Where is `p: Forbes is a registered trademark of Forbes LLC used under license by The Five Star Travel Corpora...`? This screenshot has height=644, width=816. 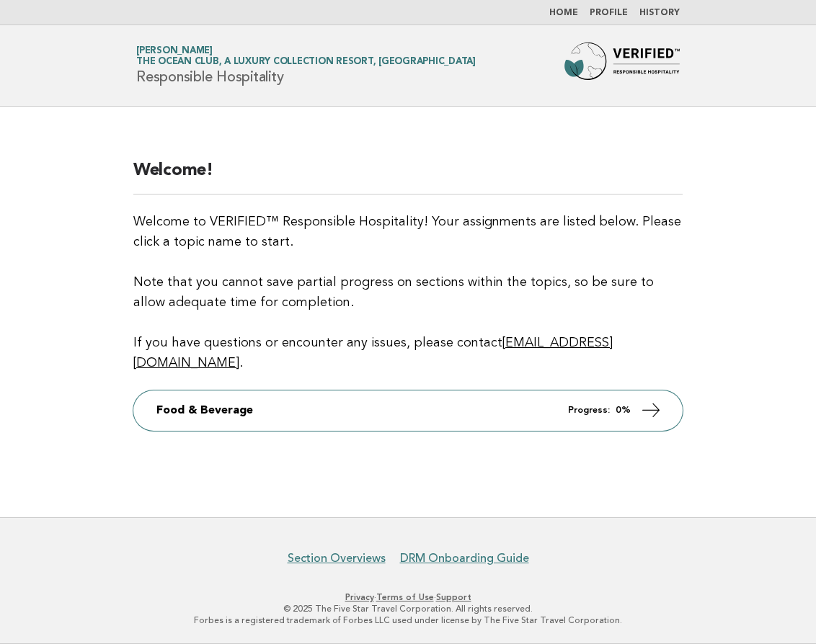
p: Forbes is a registered trademark of Forbes LLC used under license by The Five Star Travel Corpora... is located at coordinates (408, 621).